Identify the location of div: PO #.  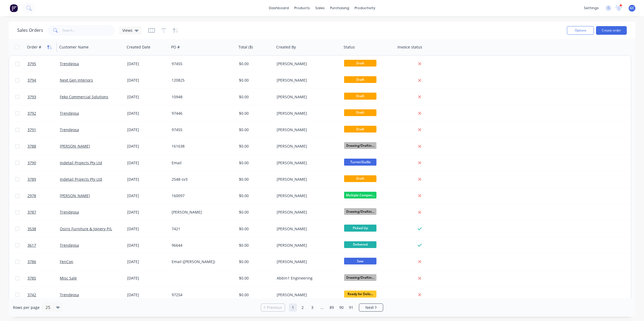
(176, 47).